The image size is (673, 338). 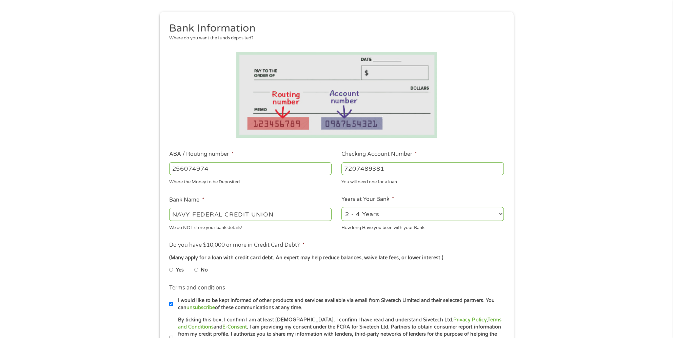 What do you see at coordinates (334, 28) in the screenshot?
I see `h2: Bank Information` at bounding box center [334, 28].